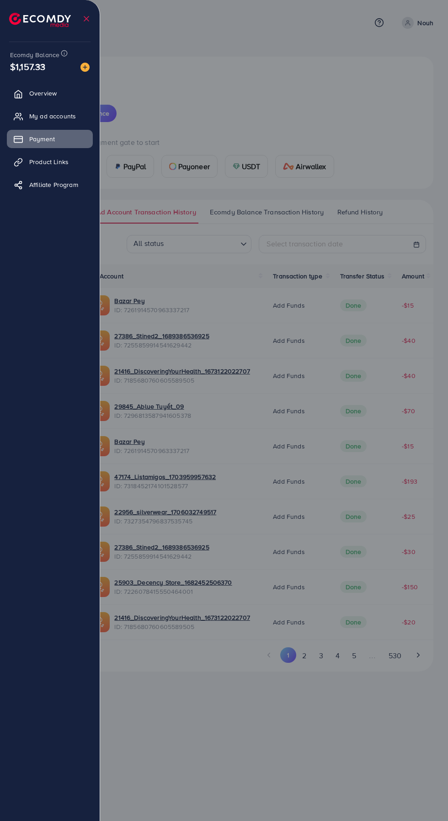 The width and height of the screenshot is (448, 821). Describe the element at coordinates (35, 55) in the screenshot. I see `span: Ecomdy Balance` at that location.